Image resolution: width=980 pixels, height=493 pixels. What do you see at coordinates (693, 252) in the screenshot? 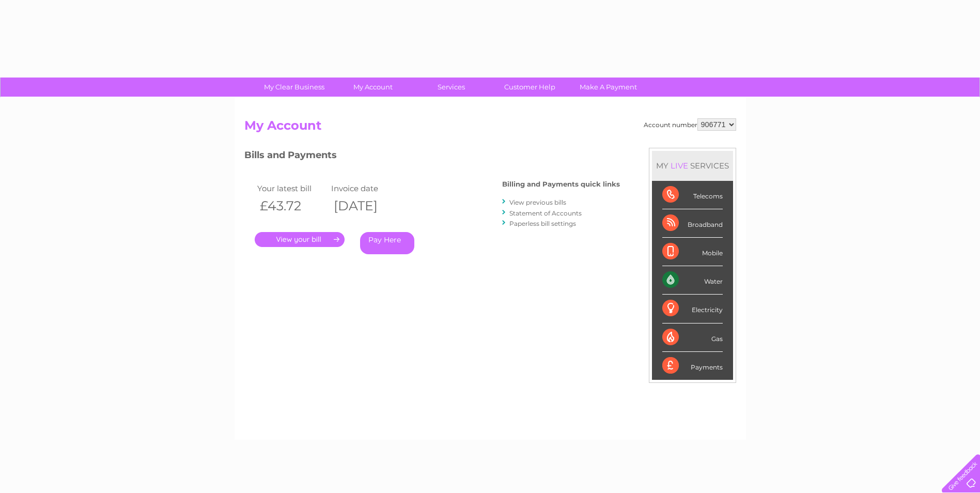
I see `div: Mobile` at bounding box center [693, 252].